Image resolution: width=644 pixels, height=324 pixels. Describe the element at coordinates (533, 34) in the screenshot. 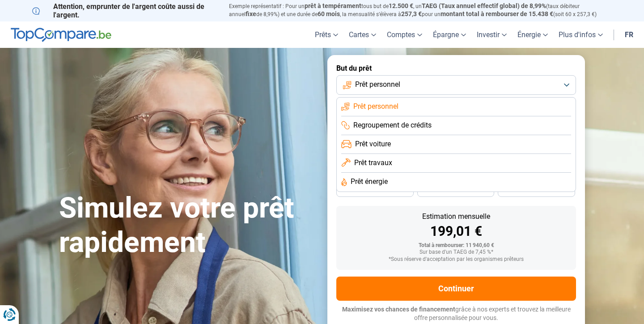

I see `a: Énergie` at that location.